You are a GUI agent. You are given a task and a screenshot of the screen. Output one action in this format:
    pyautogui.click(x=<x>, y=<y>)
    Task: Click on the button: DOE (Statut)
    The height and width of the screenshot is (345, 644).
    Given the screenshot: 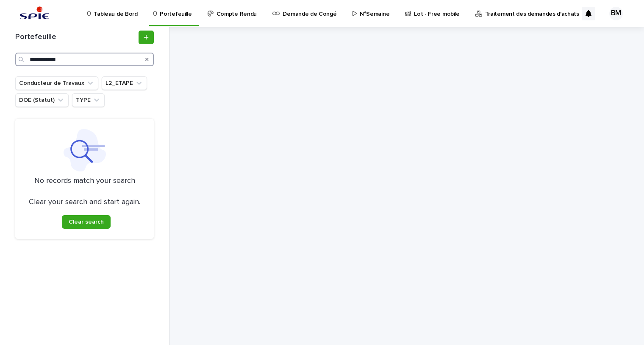 What is the action you would take?
    pyautogui.click(x=42, y=100)
    